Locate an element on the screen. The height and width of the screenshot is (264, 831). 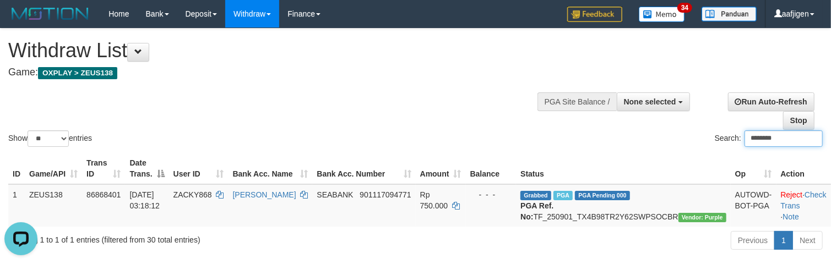
a: Next is located at coordinates (807, 241).